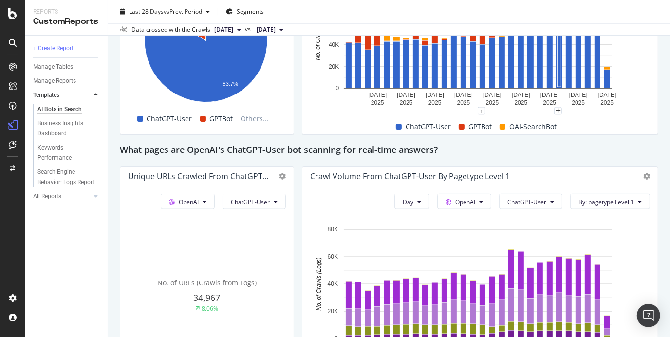 This screenshot has width=670, height=337. I want to click on div: plus, so click(558, 111).